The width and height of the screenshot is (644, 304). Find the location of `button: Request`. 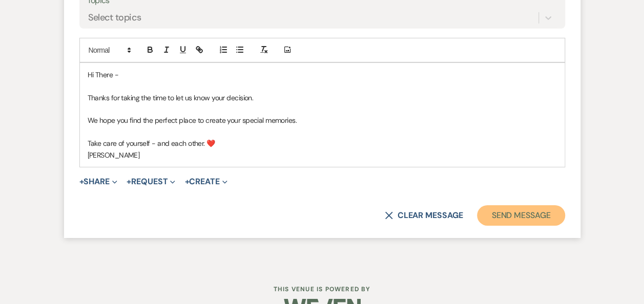

button: Request is located at coordinates (151, 181).